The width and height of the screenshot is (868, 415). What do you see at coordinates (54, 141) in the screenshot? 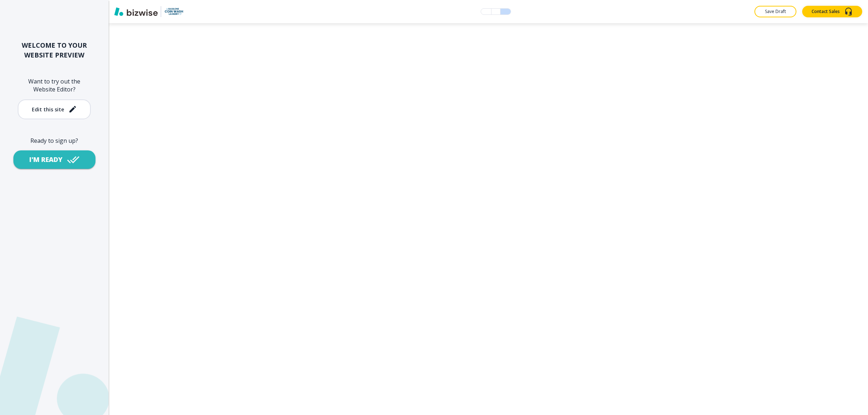
I see `h6: Ready to sign up?` at bounding box center [54, 141].